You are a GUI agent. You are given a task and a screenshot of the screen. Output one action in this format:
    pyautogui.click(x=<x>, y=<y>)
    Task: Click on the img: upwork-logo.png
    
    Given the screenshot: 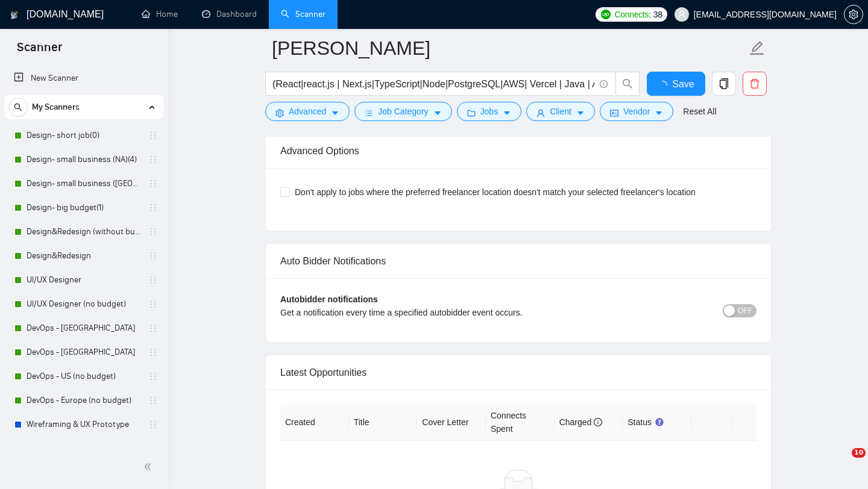 What is the action you would take?
    pyautogui.click(x=606, y=14)
    